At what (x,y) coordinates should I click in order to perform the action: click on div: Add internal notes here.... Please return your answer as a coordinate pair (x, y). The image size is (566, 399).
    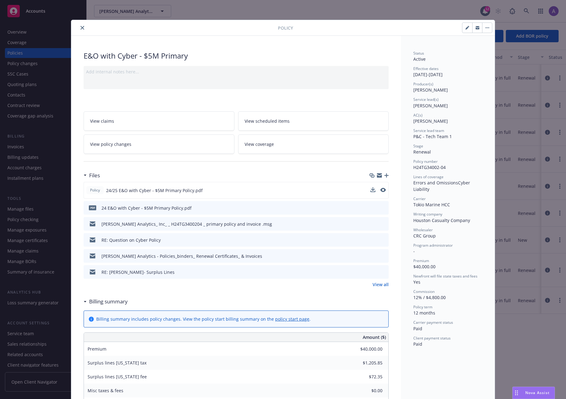
    Looking at the image, I should click on (236, 72).